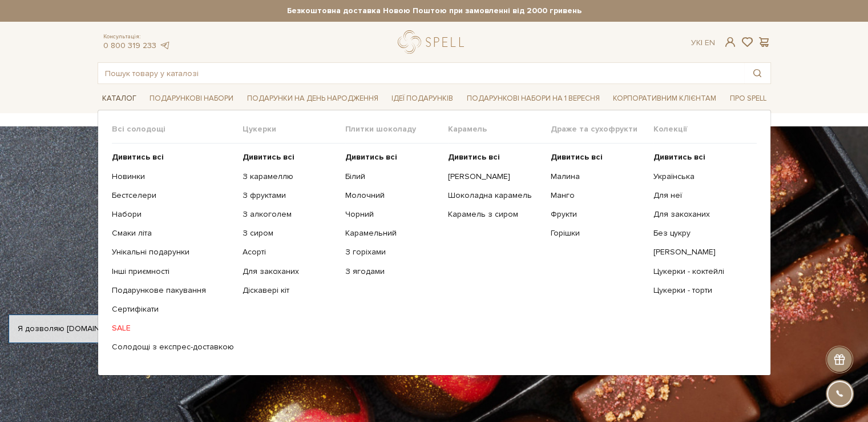 Image resolution: width=868 pixels, height=422 pixels. Describe the element at coordinates (392, 214) in the screenshot. I see `a: Чорний` at that location.